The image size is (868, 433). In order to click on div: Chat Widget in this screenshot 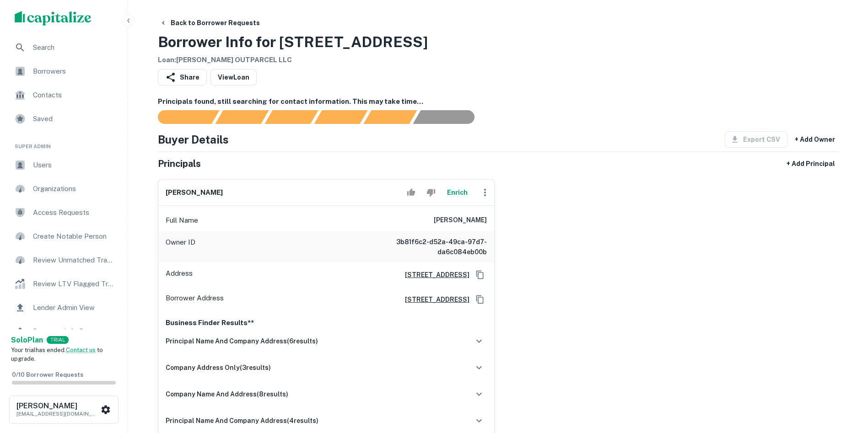, I will do `click(845, 382)`.